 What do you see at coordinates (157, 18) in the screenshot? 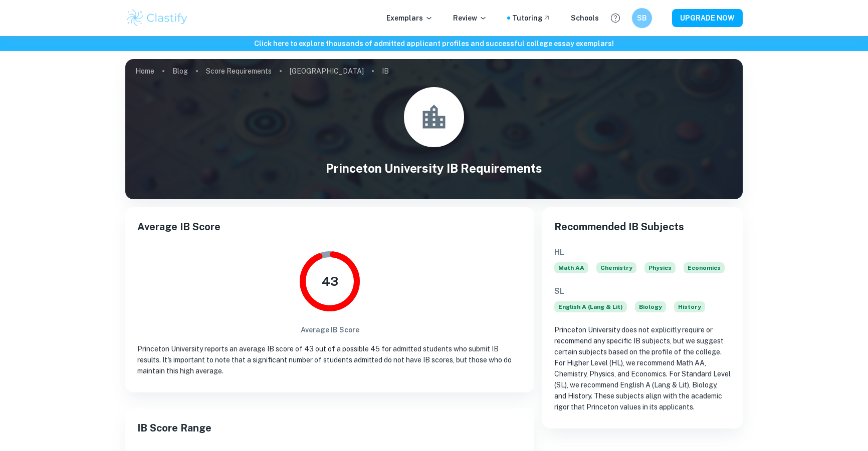
I see `a: Clastify logo` at bounding box center [157, 18].